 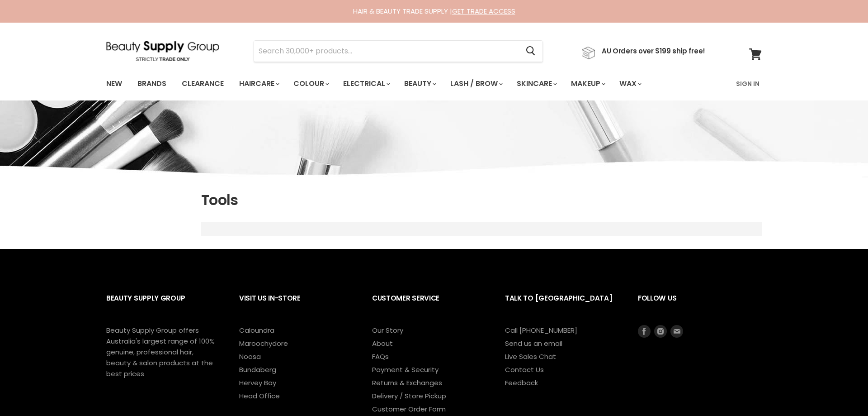 I want to click on h2: Beauty Supply Group, so click(x=164, y=306).